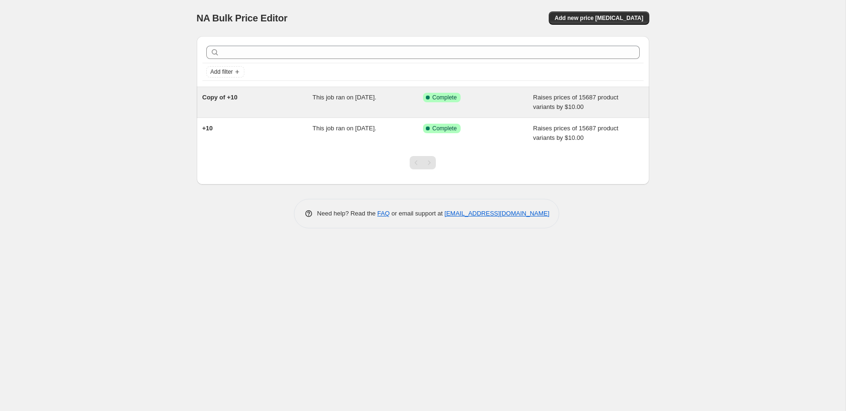 Image resolution: width=846 pixels, height=411 pixels. What do you see at coordinates (208, 128) in the screenshot?
I see `span: +10` at bounding box center [208, 128].